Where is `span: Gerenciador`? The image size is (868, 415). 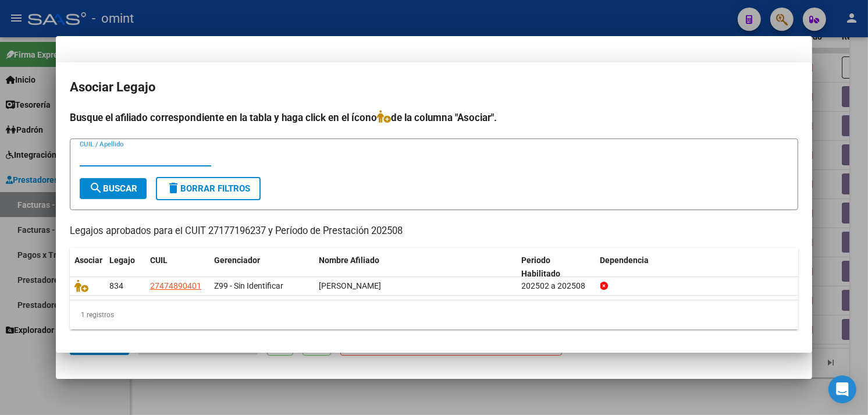 span: Gerenciador is located at coordinates (237, 260).